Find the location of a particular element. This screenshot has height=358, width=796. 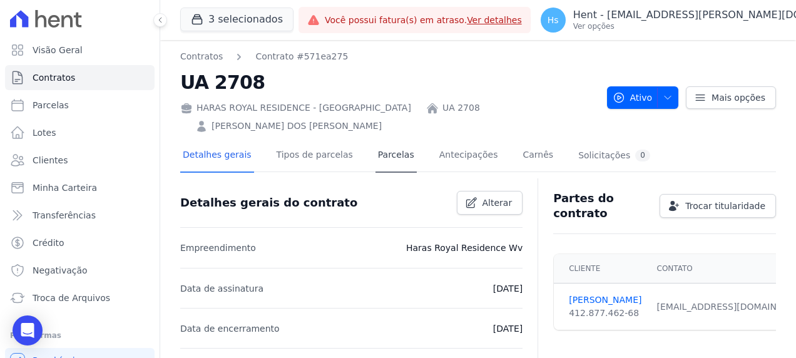

span: Clientes is located at coordinates (50, 160).